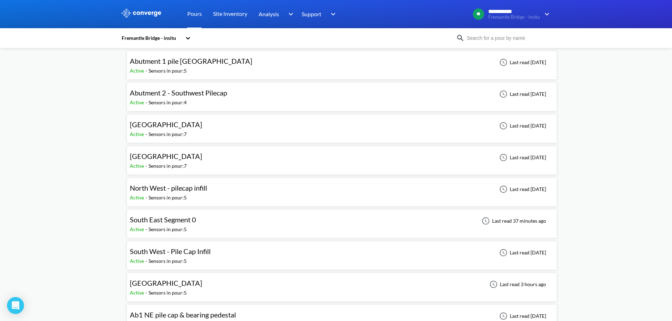 Image resolution: width=672 pixels, height=321 pixels. What do you see at coordinates (342, 220) in the screenshot?
I see `a: South East Segment 0Active-Sensors in pour:5Last read 37 minutes ago` at bounding box center [342, 220].